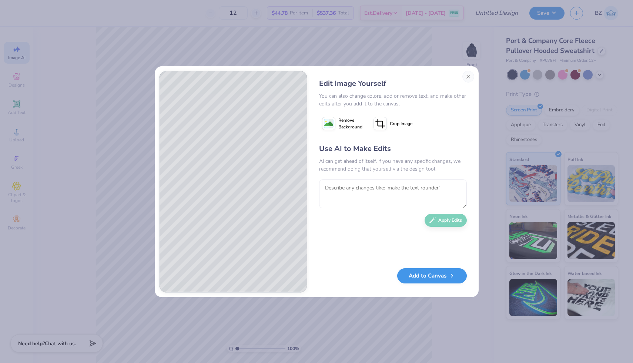  I want to click on div: Use AI to Make Edits, so click(393, 149).